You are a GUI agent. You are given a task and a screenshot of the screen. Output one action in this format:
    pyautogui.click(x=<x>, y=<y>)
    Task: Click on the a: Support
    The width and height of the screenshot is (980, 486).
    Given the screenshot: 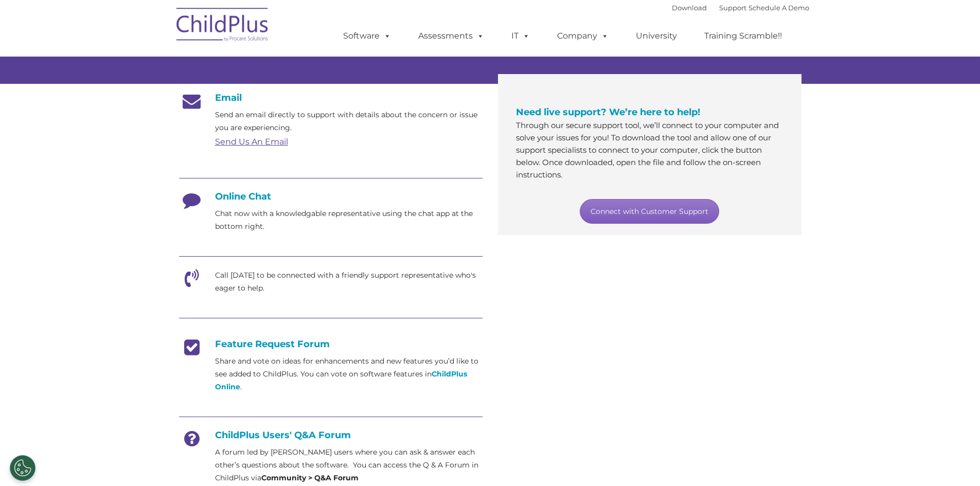 What is the action you would take?
    pyautogui.click(x=732, y=8)
    